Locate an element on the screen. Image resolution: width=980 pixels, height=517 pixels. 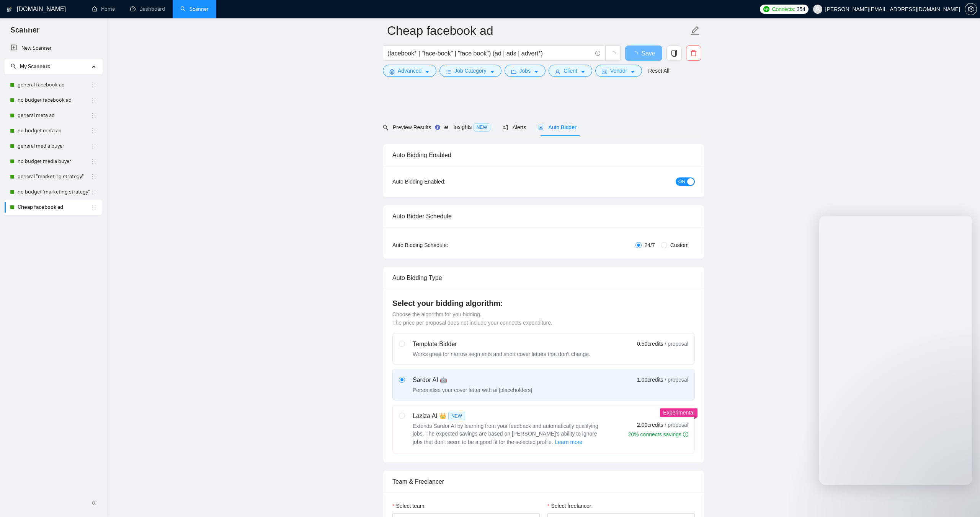
a: New Scanner is located at coordinates (53, 48).